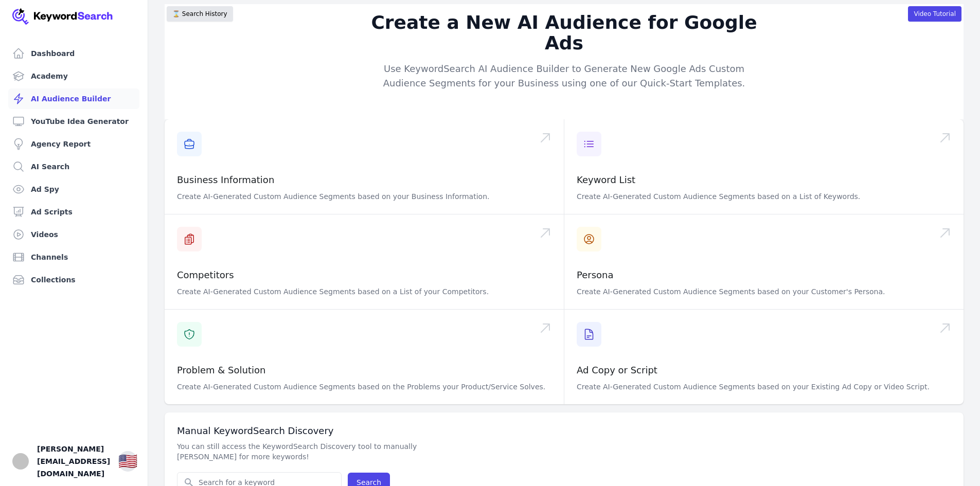  What do you see at coordinates (935, 14) in the screenshot?
I see `button: Video Tutorial` at bounding box center [935, 14].